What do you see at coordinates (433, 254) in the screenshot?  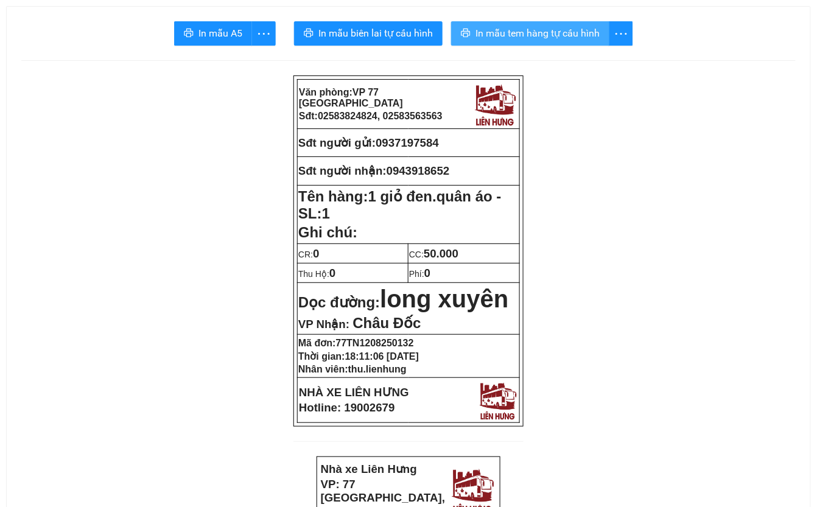 I see `span: CC:` at bounding box center [433, 254].